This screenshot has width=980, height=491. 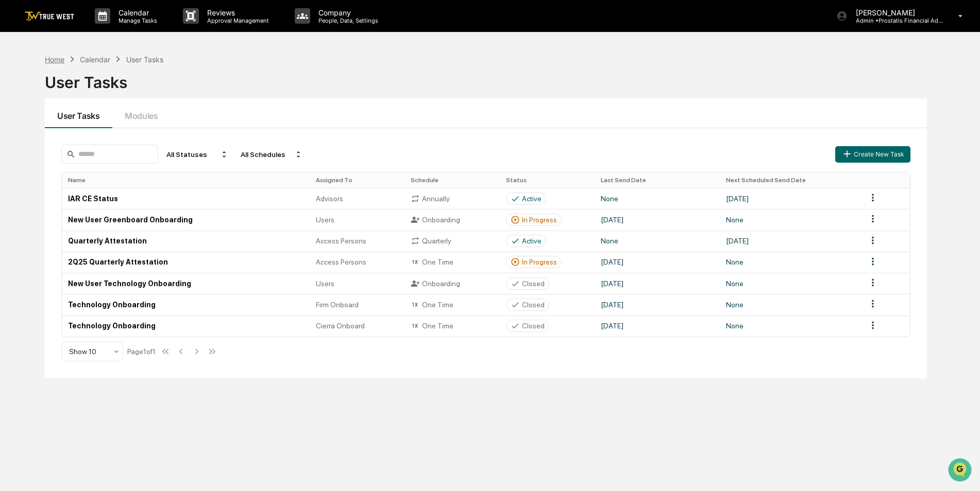 I want to click on p: People, Data, Settings, so click(x=346, y=21).